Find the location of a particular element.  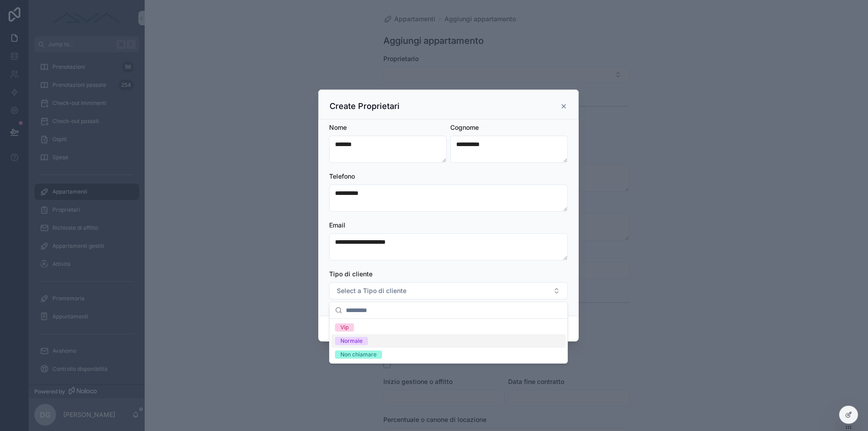

div: Non chiamare is located at coordinates (359, 354).